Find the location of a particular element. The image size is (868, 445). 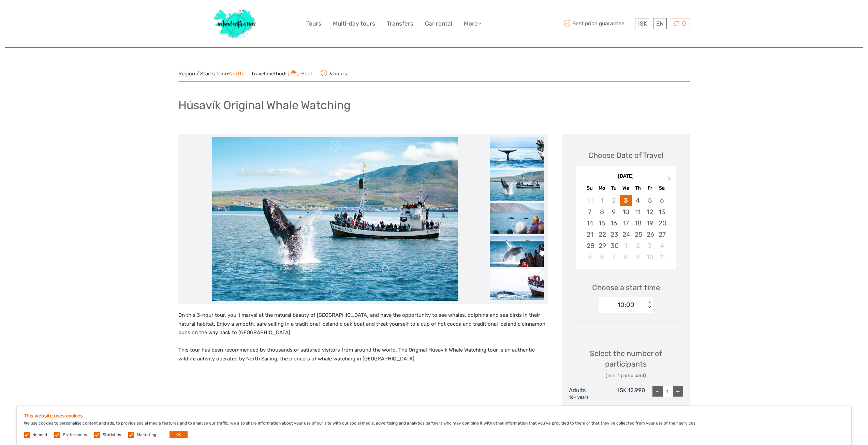

div: Choose Saturday, September 13th, 2025 is located at coordinates (662, 212).